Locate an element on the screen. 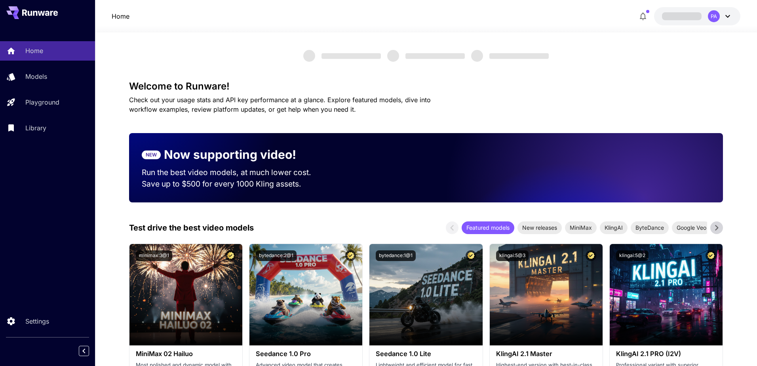  button: klingai:5@2 is located at coordinates (632, 255).